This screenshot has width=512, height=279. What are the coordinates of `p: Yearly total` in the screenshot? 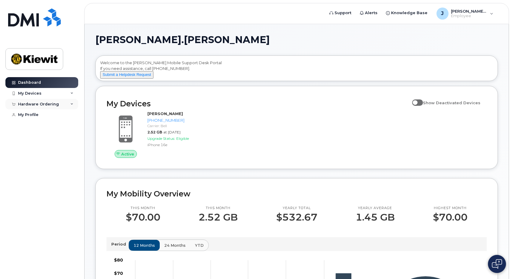 It's located at (297, 208).